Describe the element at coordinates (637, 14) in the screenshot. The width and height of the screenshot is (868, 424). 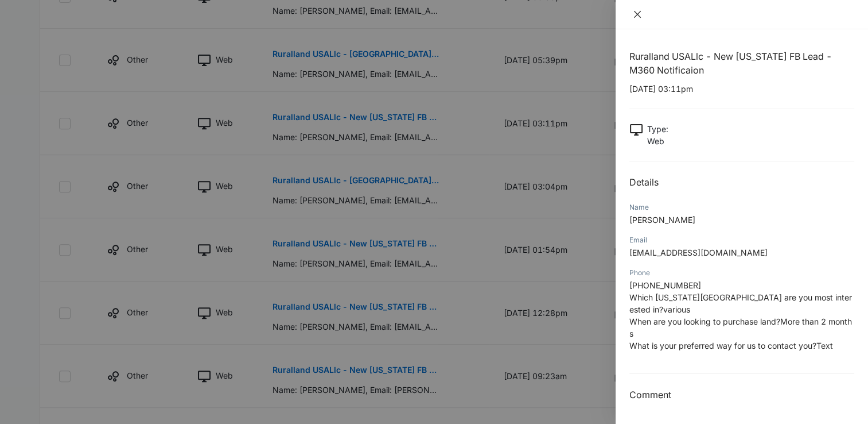
I see `span: close` at that location.